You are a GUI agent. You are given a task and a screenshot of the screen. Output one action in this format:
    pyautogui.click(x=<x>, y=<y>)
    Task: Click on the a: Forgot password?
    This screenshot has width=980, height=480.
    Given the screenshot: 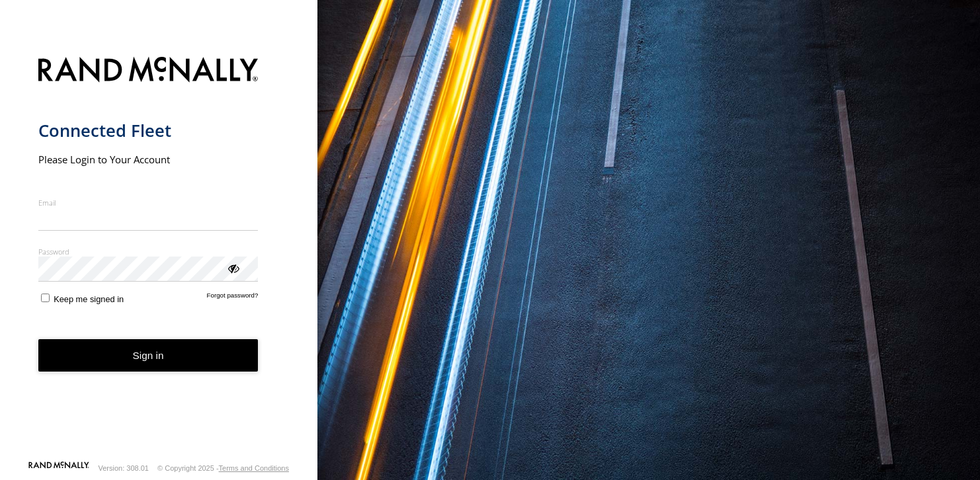 What is the action you would take?
    pyautogui.click(x=233, y=298)
    